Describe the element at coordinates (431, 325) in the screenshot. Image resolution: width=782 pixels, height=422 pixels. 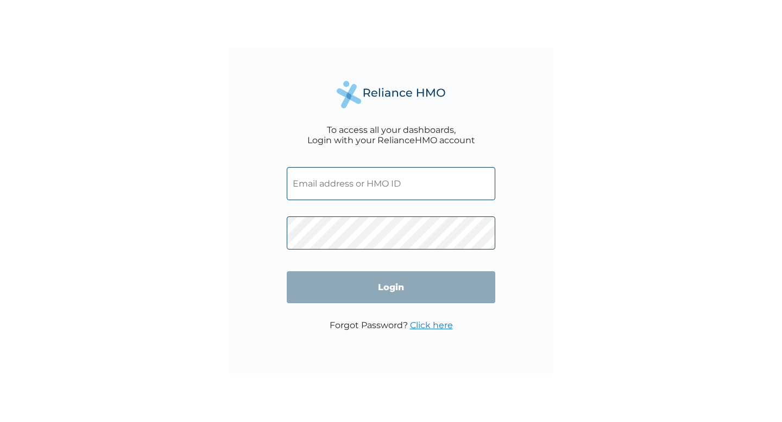
I see `a: Click here` at that location.